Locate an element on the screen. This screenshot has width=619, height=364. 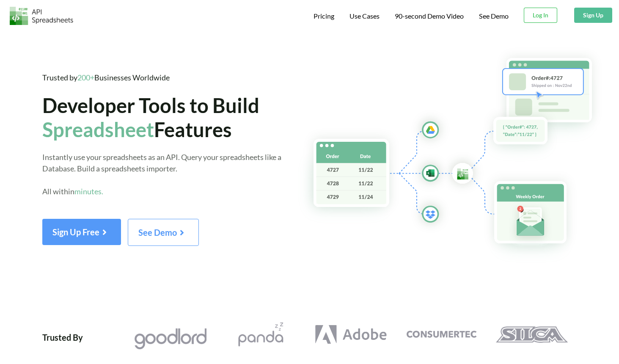
div: Trusted By is located at coordinates (63, 336).